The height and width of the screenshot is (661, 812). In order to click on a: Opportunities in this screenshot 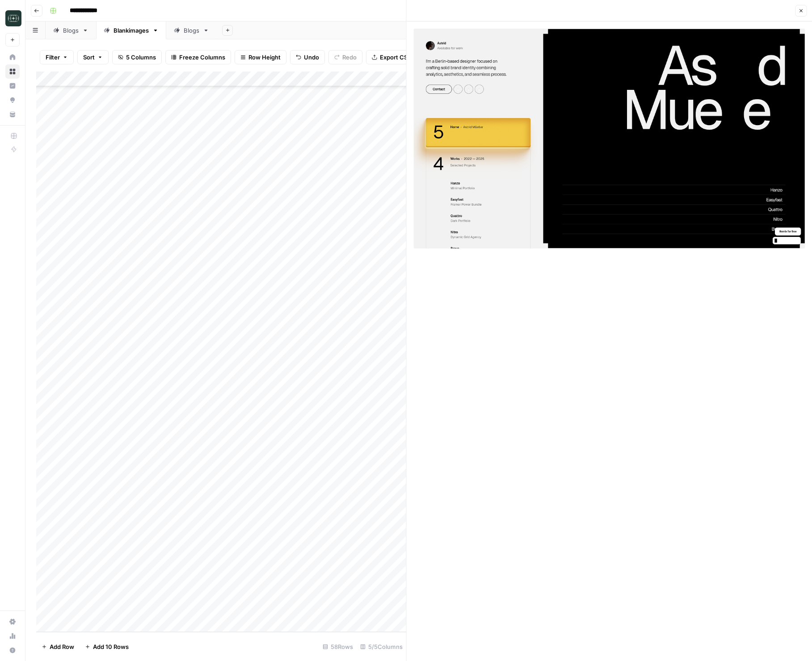, I will do `click(12, 100)`.